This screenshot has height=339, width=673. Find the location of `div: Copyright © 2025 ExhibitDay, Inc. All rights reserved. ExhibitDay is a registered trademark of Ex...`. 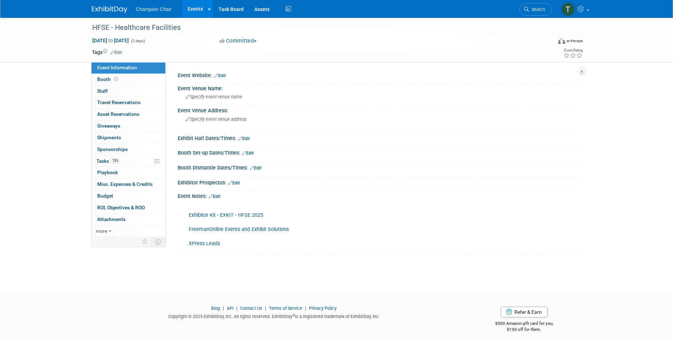

div: Copyright © 2025 ExhibitDay, Inc. All rights reserved. ExhibitDay is a registered trademark of Ex... is located at coordinates (274, 315).